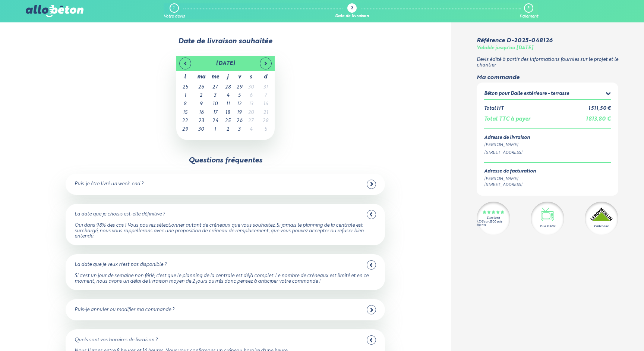 The width and height of the screenshot is (644, 351). I want to click on div: Total TTC à payer, so click(507, 119).